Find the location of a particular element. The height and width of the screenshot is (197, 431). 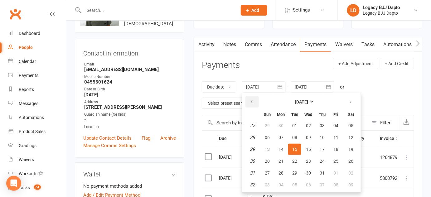

a: Comms is located at coordinates (253, 45).